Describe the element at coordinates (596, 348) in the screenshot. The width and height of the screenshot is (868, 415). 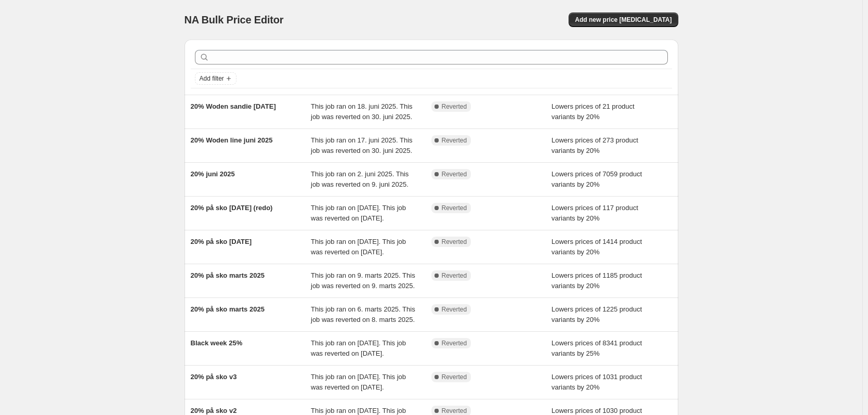
I see `span: Lowers prices of 8341 product variants by 25%` at that location.